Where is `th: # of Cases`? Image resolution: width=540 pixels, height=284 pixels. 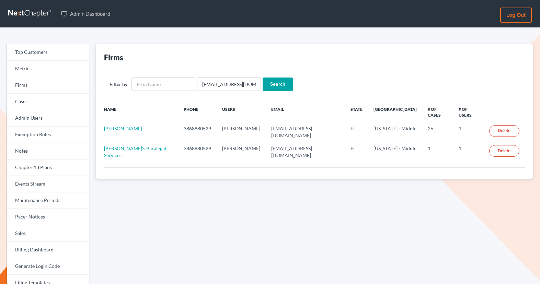 th: # of Cases is located at coordinates (437, 112).